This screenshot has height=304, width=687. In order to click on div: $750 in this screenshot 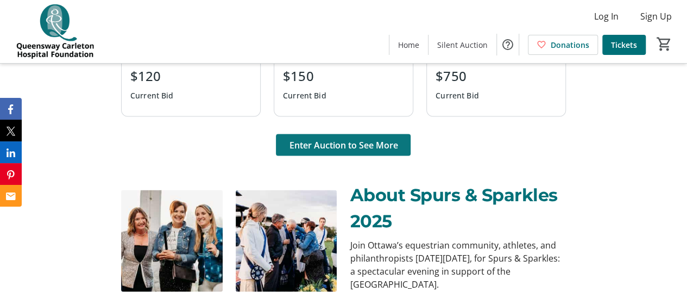, I will do `click(458, 76)`.